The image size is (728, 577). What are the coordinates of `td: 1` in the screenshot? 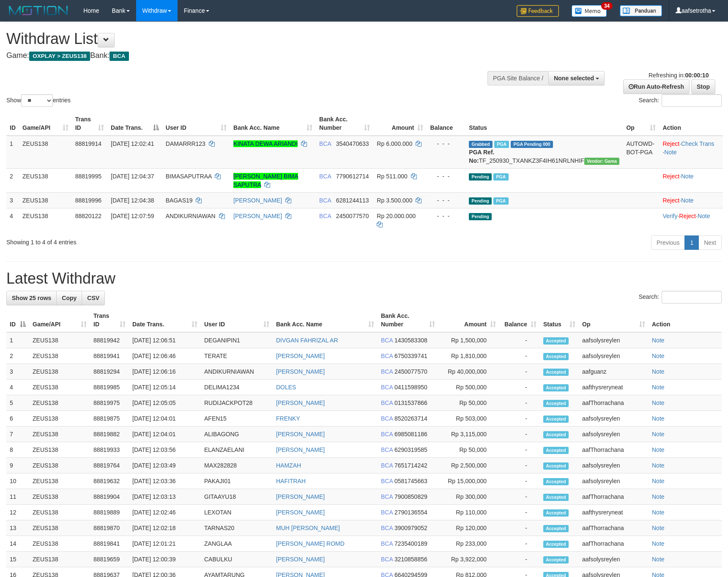 It's located at (13, 152).